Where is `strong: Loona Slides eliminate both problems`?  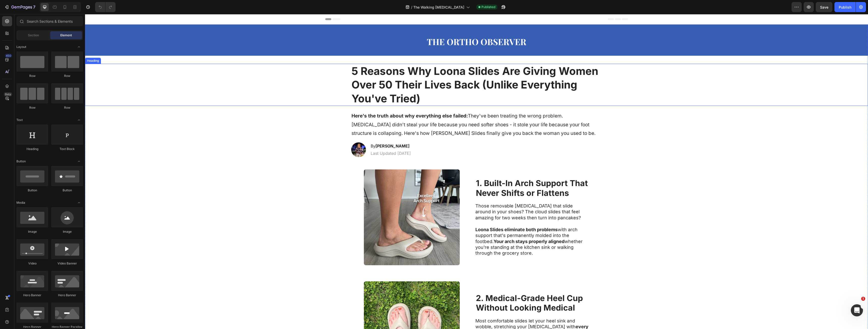 strong: Loona Slides eliminate both problems is located at coordinates (431, 215).